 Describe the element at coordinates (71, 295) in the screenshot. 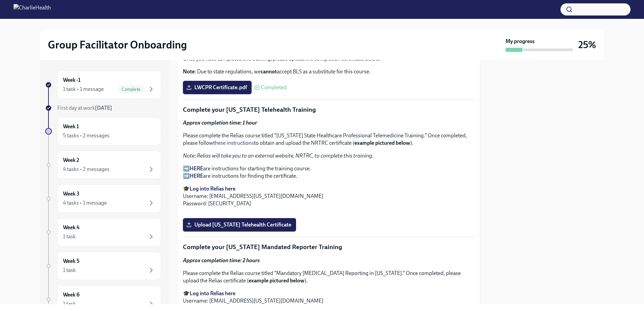

I see `h6: Week 6` at that location.